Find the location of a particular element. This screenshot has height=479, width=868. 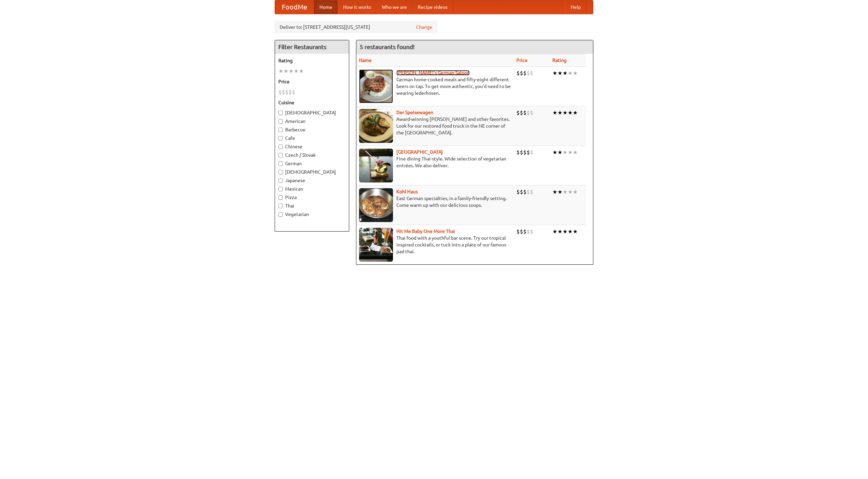

a: Price is located at coordinates (522, 60).